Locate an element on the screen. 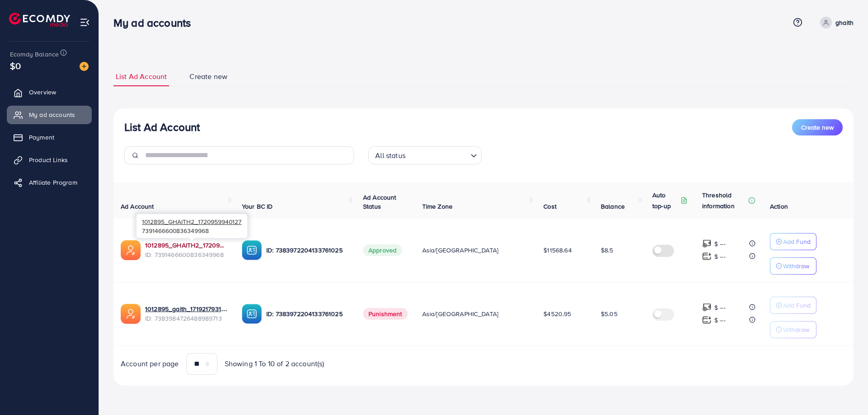 This screenshot has height=415, width=868. img: menu is located at coordinates (85, 23).